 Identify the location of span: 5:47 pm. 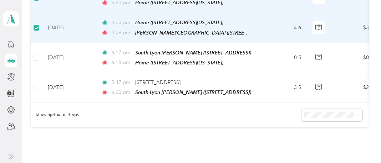
(121, 83).